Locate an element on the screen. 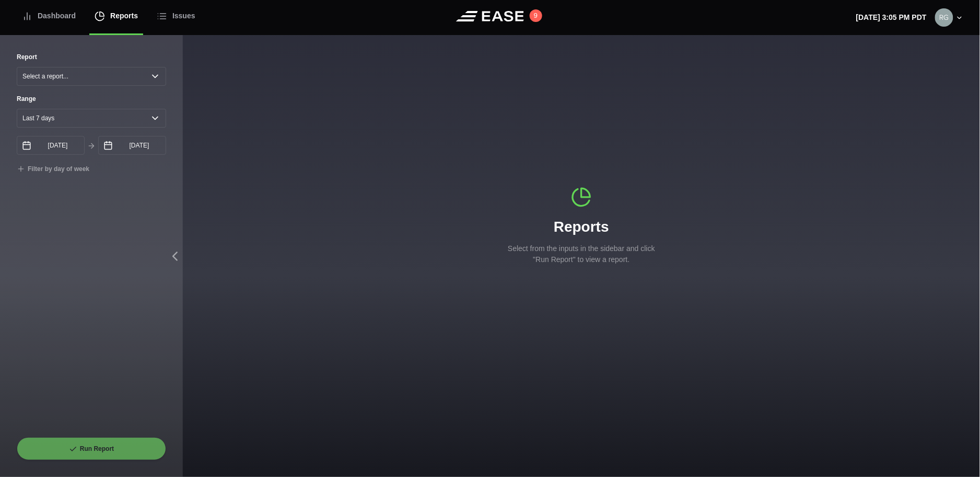 This screenshot has width=980, height=477. label: Range is located at coordinates (92, 99).